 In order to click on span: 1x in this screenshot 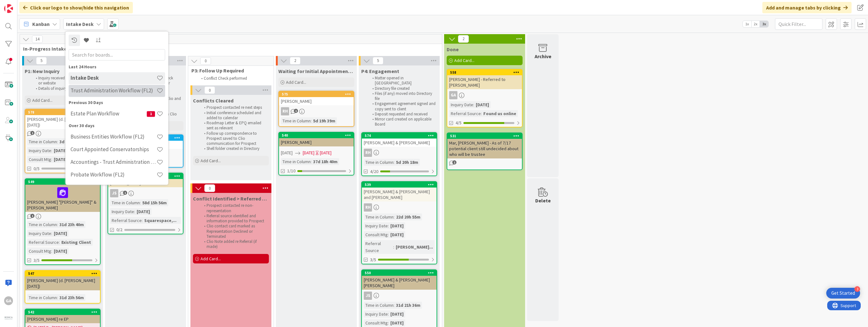, I will do `click(747, 24)`.